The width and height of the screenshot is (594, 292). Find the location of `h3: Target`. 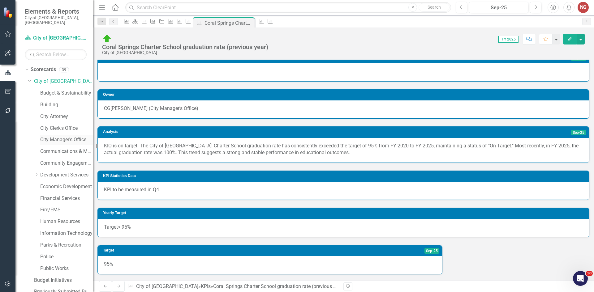

h3: Target is located at coordinates (175, 250).